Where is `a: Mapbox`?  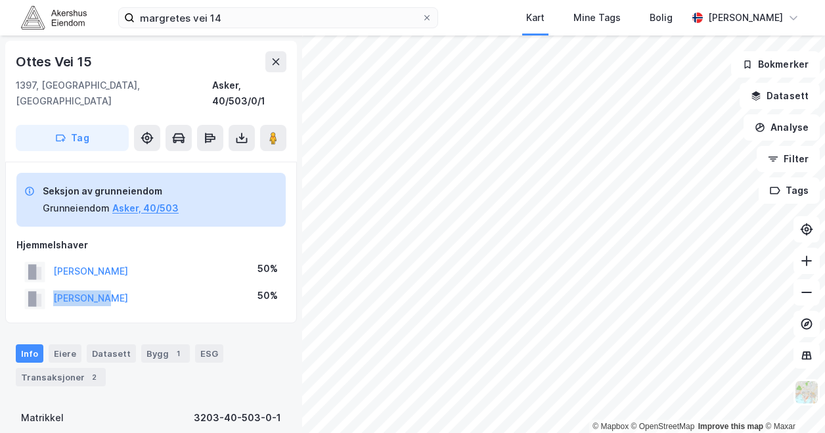 a: Mapbox is located at coordinates (610, 426).